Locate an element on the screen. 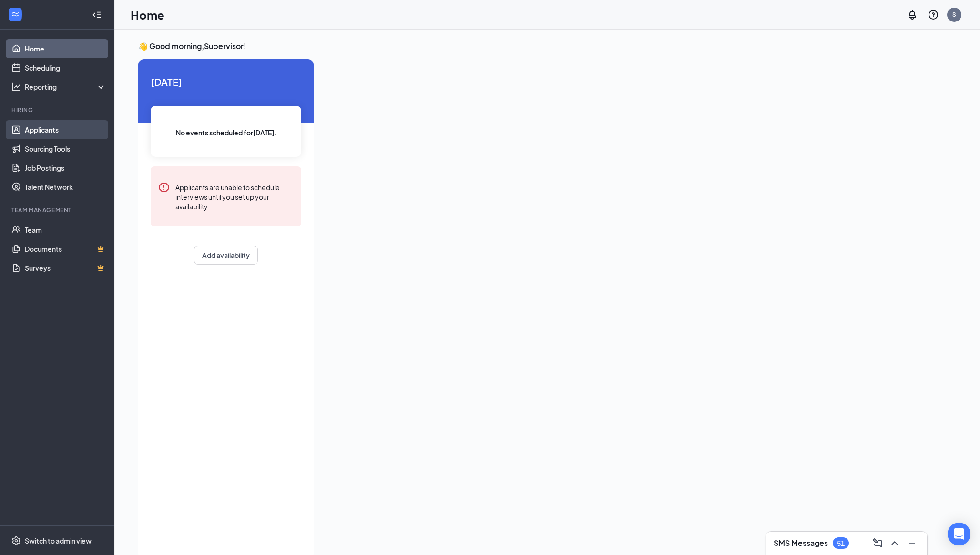 The width and height of the screenshot is (980, 555). div: S is located at coordinates (955, 14).